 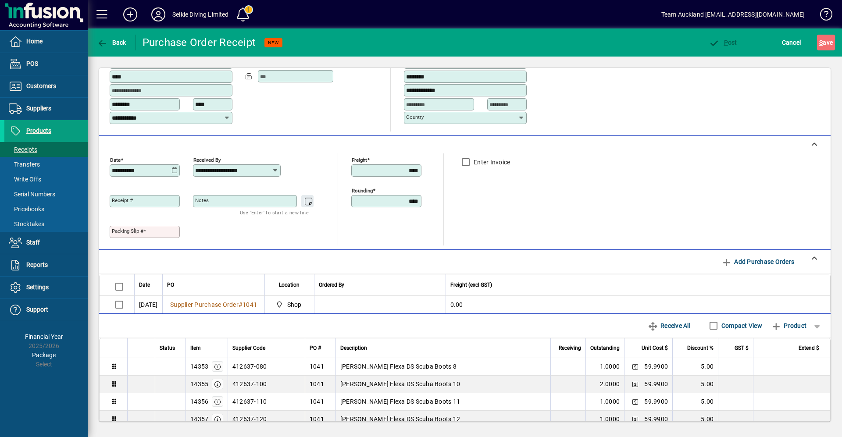 I want to click on span: Receiving, so click(x=570, y=348).